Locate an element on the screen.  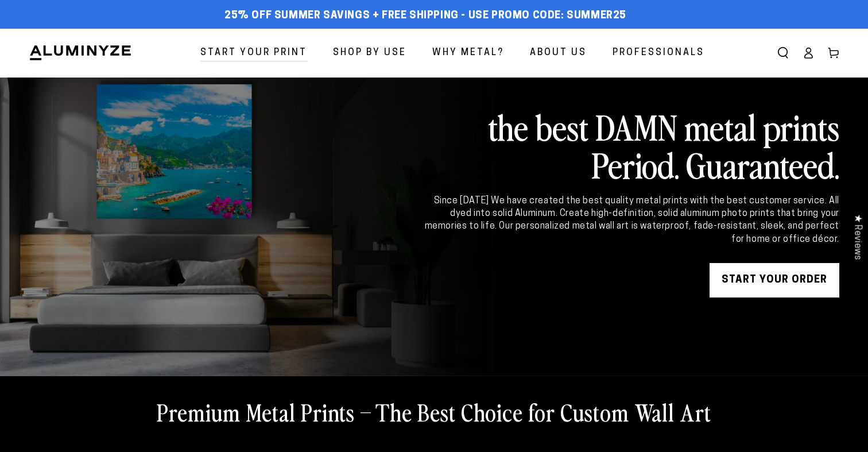
div: Click to open Judge.me floating reviews tab is located at coordinates (858, 237).